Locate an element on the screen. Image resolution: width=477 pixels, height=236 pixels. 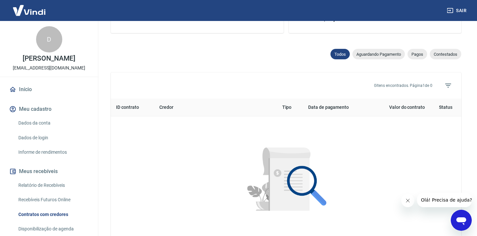
div: Todos is located at coordinates (340, 54).